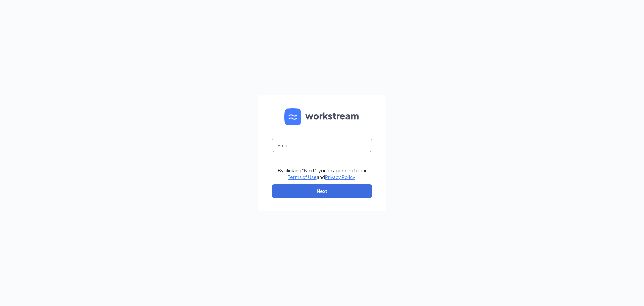 The image size is (644, 306). What do you see at coordinates (340, 177) in the screenshot?
I see `a: Privacy Policy` at bounding box center [340, 177].